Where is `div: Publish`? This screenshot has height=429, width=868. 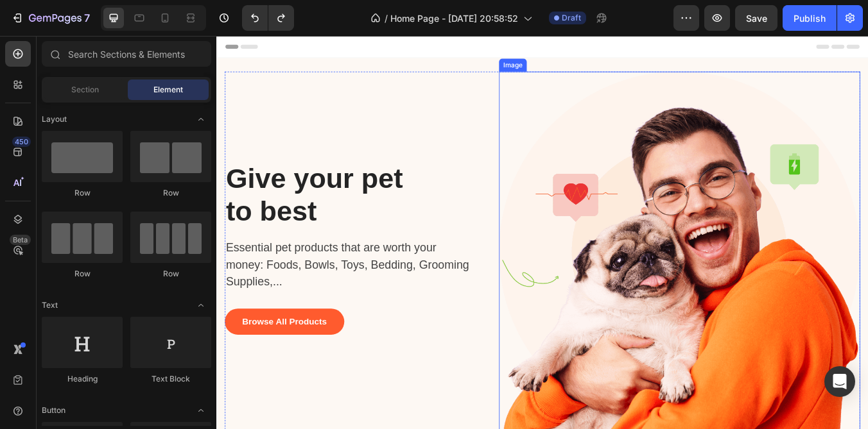
div: Publish is located at coordinates (810, 18).